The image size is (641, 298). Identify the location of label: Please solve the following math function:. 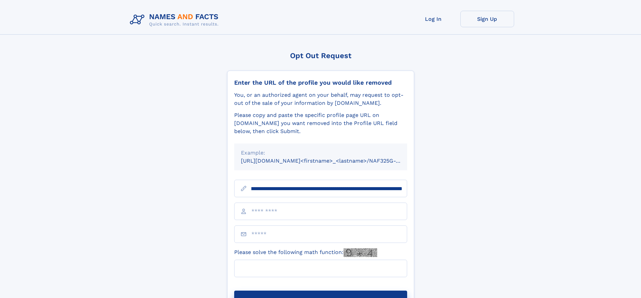
(305, 253).